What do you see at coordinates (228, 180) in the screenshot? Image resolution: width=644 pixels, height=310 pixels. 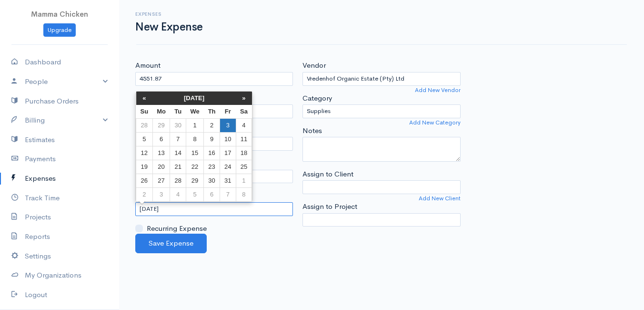 I see `td: 31` at bounding box center [228, 180].